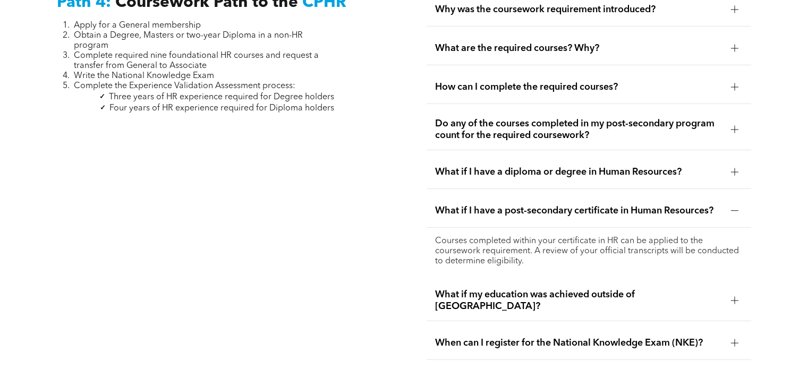  I want to click on span: Apply for a General membership, so click(137, 26).